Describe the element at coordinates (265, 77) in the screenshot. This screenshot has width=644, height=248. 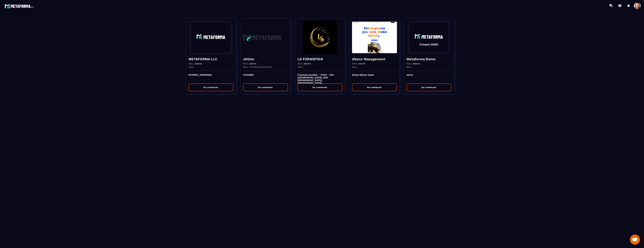
I see `p: 12345555` at that location.